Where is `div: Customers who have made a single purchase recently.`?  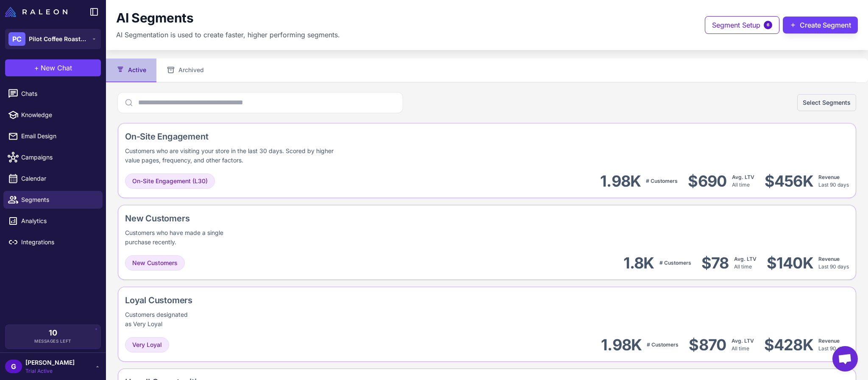 div: Customers who have made a single purchase recently. is located at coordinates (176, 238).